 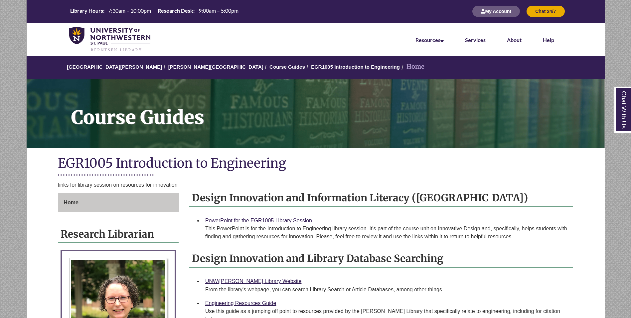 What do you see at coordinates (110, 40) in the screenshot?
I see `img: UNWSP Library Logo` at bounding box center [110, 40].